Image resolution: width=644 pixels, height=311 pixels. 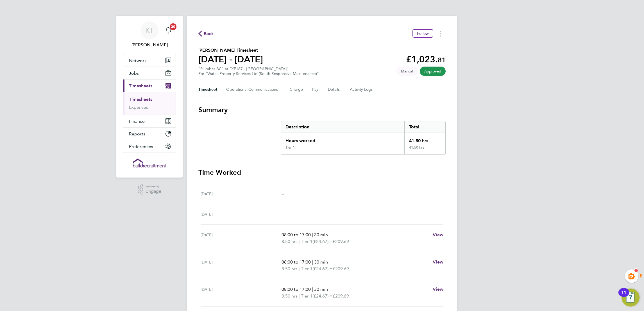 I want to click on span: Follow, so click(x=423, y=34).